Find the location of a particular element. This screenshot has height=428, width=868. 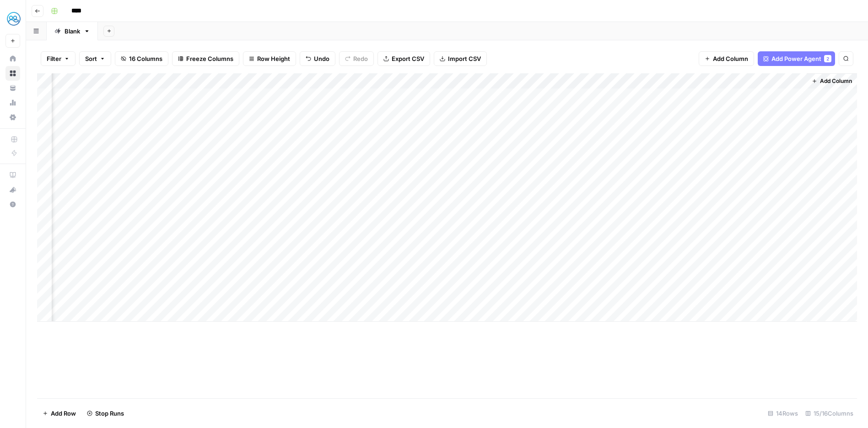

a: Browse is located at coordinates (13, 73).